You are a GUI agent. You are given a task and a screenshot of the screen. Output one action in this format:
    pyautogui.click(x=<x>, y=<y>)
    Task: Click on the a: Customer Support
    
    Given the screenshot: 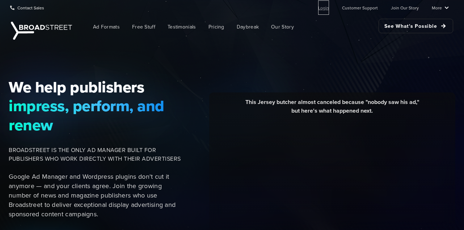 What is the action you would take?
    pyautogui.click(x=360, y=8)
    